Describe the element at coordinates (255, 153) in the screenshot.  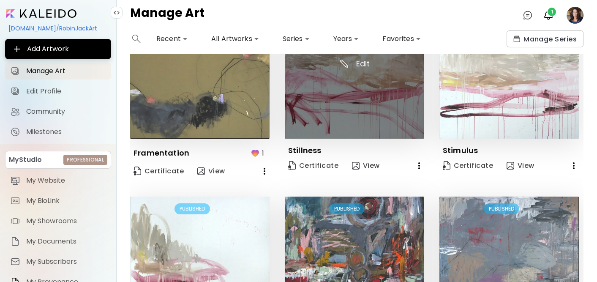
I see `img: favorites` at that location.